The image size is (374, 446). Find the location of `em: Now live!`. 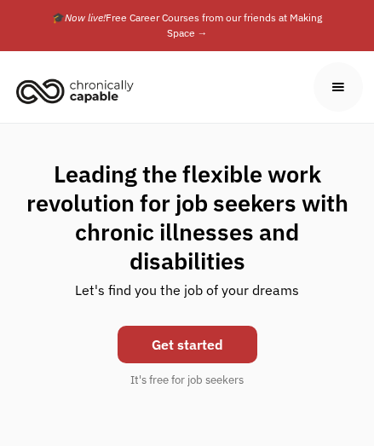

em: Now live! is located at coordinates (85, 17).